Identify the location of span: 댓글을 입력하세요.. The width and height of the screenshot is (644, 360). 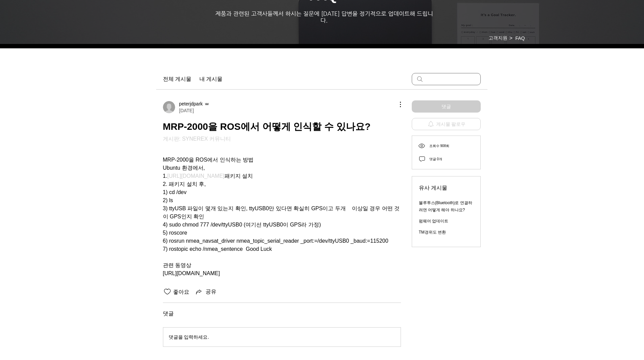
(189, 337).